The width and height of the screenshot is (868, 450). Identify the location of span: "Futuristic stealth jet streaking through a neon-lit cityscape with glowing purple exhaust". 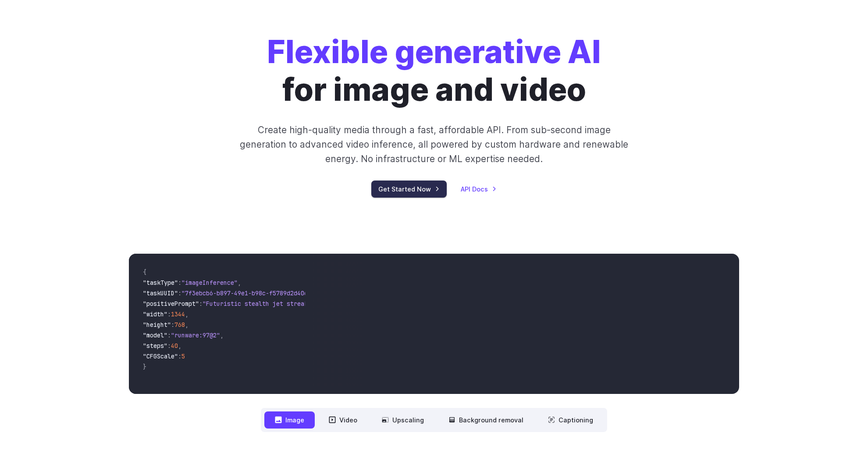
(362, 304).